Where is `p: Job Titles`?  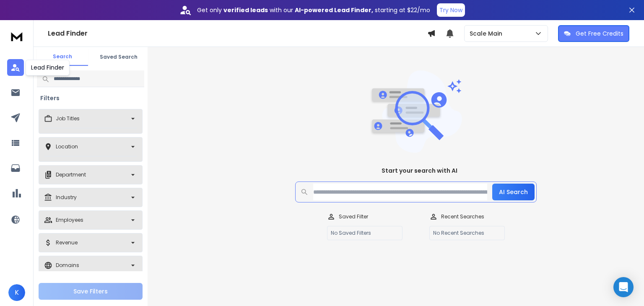 p: Job Titles is located at coordinates (67, 118).